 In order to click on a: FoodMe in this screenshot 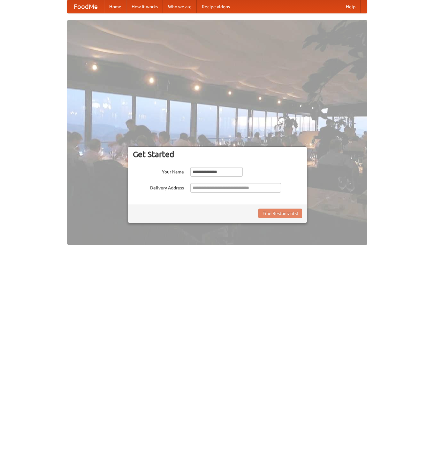, I will do `click(86, 7)`.